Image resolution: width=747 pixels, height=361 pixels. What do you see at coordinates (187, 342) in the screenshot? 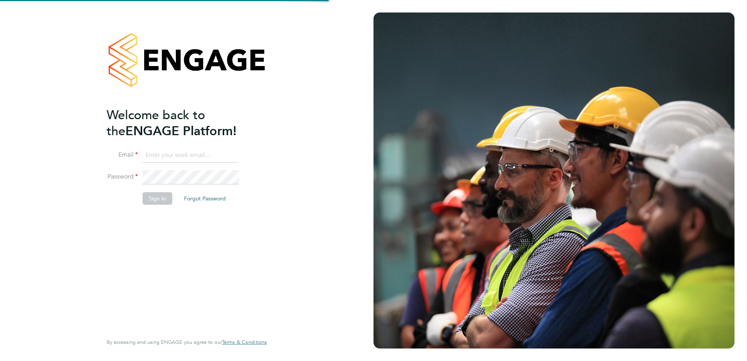
I see `span: By accessing and using ENGAGE you agree to our` at bounding box center [187, 342].